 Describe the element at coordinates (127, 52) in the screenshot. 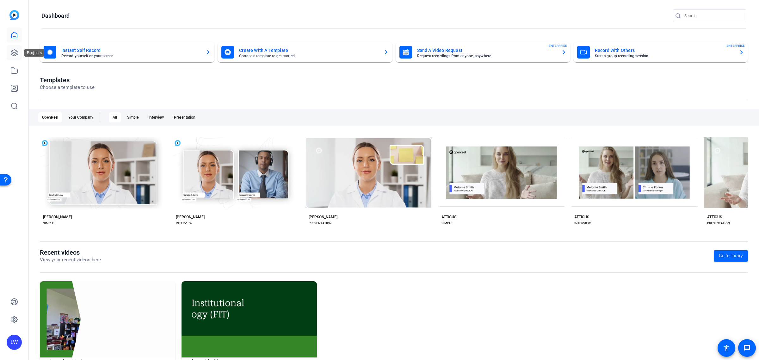

I see `button: Instant Self RecordRecord yourself or your screen` at that location.